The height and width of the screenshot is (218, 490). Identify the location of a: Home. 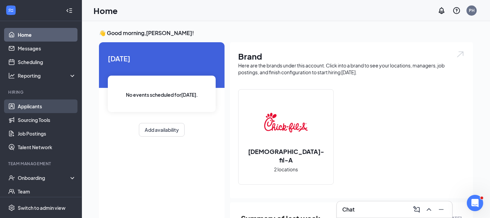
(47, 35).